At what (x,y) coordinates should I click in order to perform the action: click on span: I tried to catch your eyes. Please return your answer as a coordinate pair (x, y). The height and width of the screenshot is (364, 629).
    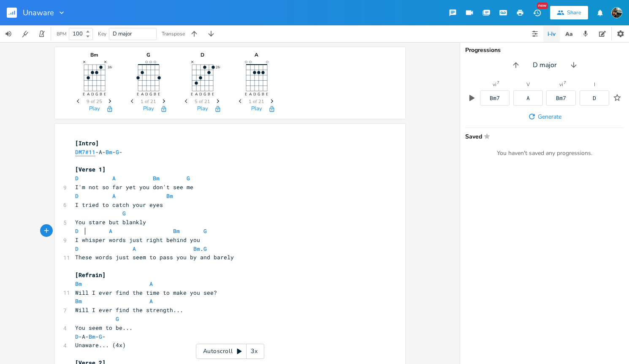
    Looking at the image, I should click on (119, 204).